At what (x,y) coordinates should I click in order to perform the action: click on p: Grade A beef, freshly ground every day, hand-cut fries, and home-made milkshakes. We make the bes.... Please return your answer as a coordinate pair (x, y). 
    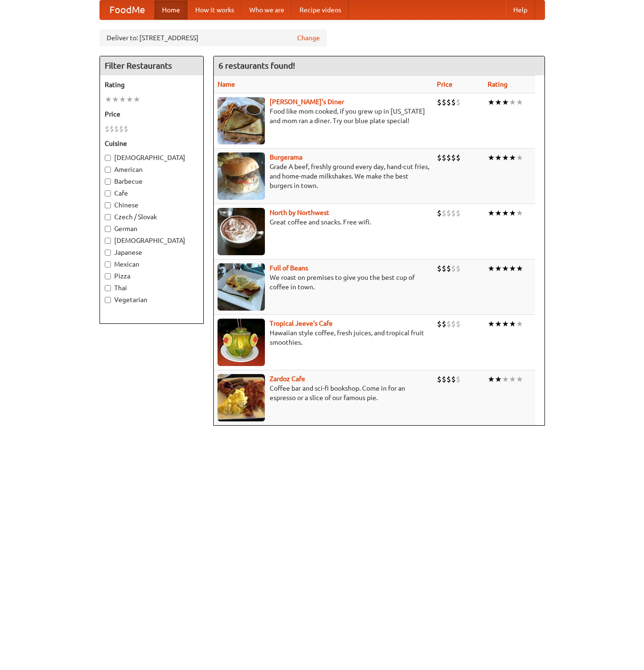
    Looking at the image, I should click on (323, 176).